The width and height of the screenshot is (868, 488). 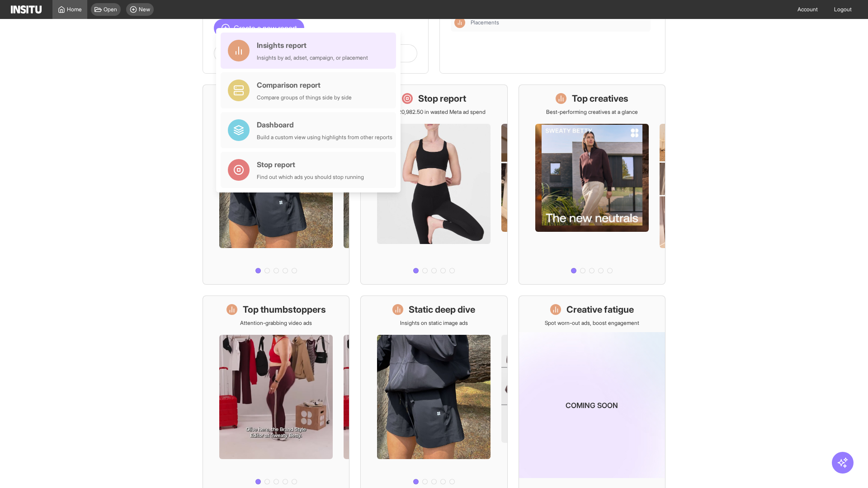 I want to click on div: Find out which ads you should stop running, so click(x=310, y=177).